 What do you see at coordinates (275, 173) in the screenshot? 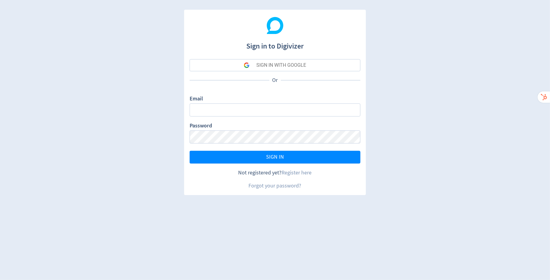
I see `div: Not registered yet?` at bounding box center [275, 173].